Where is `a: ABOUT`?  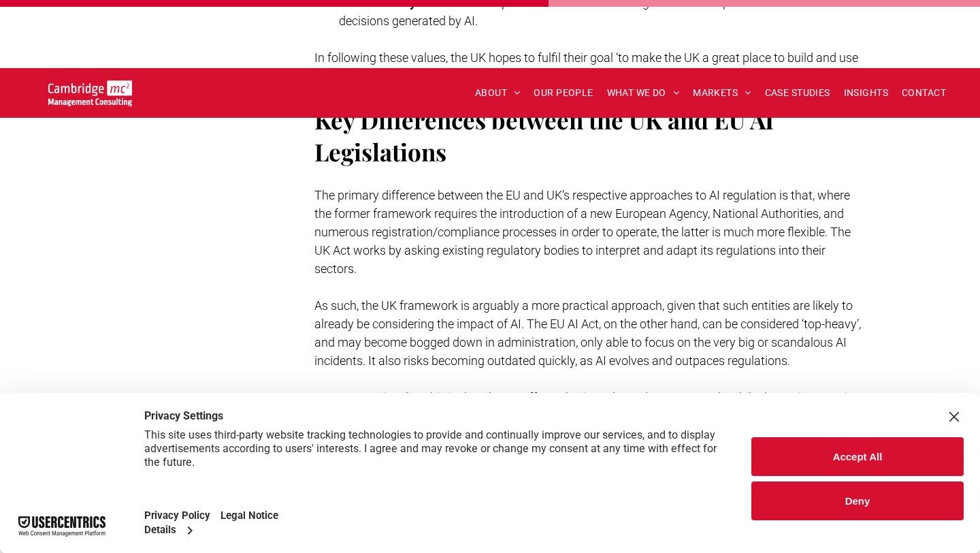
a: ABOUT is located at coordinates (498, 92).